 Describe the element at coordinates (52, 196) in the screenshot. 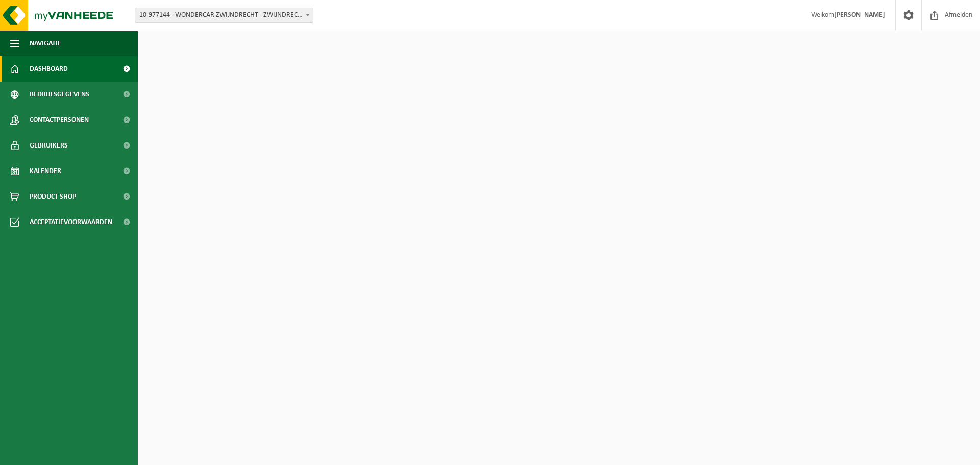

I see `span: Product Shop` at that location.